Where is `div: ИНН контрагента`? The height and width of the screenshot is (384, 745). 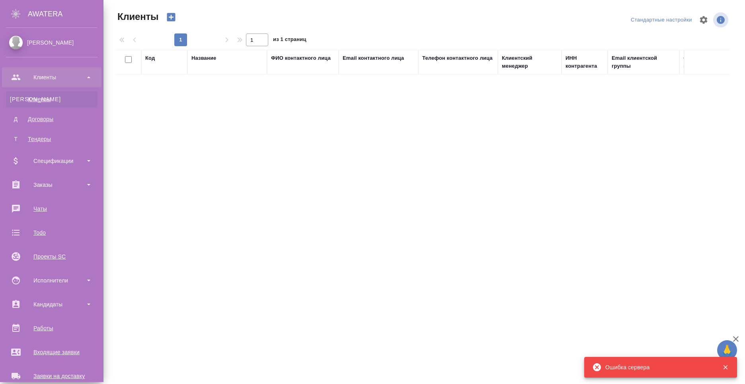 div: ИНН контрагента is located at coordinates (584, 62).